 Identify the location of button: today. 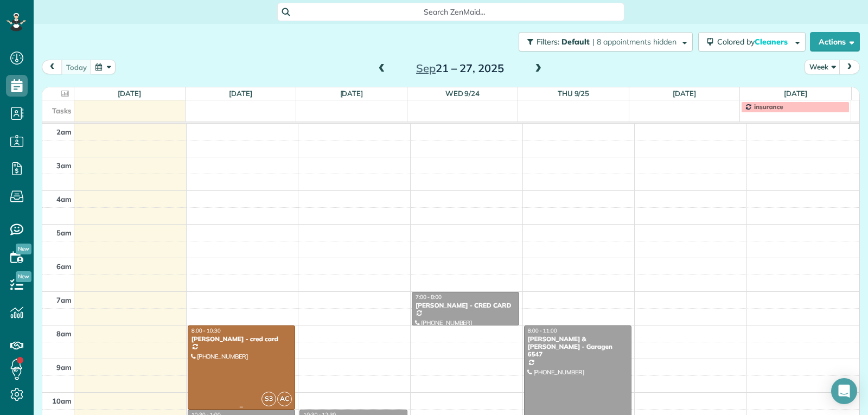
(77, 67).